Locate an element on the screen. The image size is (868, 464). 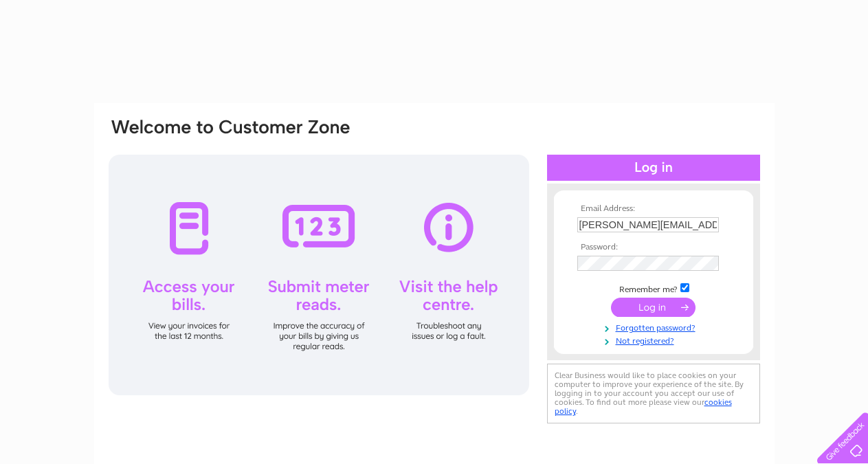
a: Not registered? is located at coordinates (655, 340).